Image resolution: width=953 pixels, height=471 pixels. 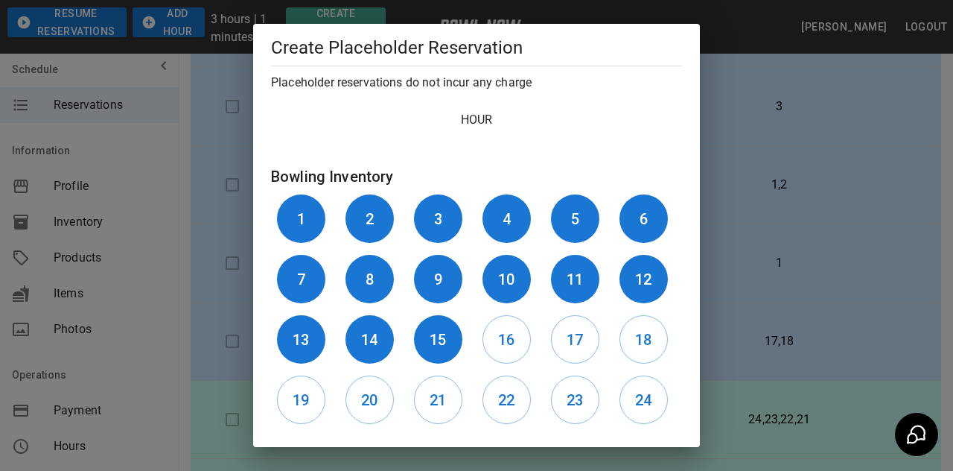 What do you see at coordinates (301, 219) in the screenshot?
I see `h6: 1` at bounding box center [301, 219].